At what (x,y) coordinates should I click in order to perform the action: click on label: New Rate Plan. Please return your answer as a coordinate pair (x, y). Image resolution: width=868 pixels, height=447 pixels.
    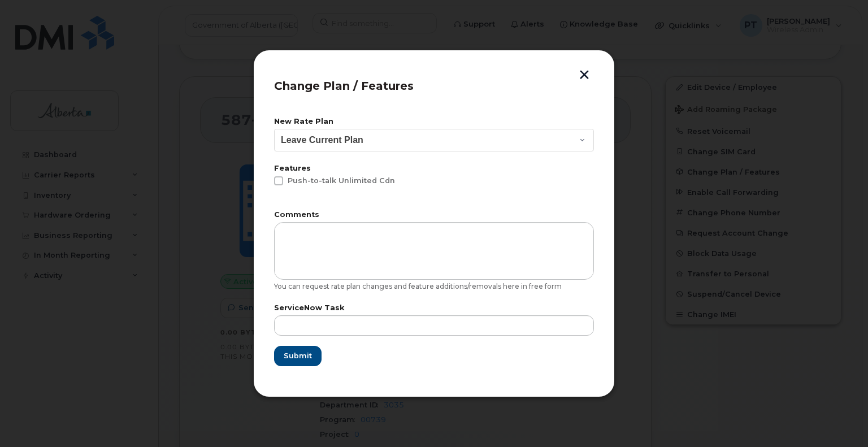
    Looking at the image, I should click on (434, 121).